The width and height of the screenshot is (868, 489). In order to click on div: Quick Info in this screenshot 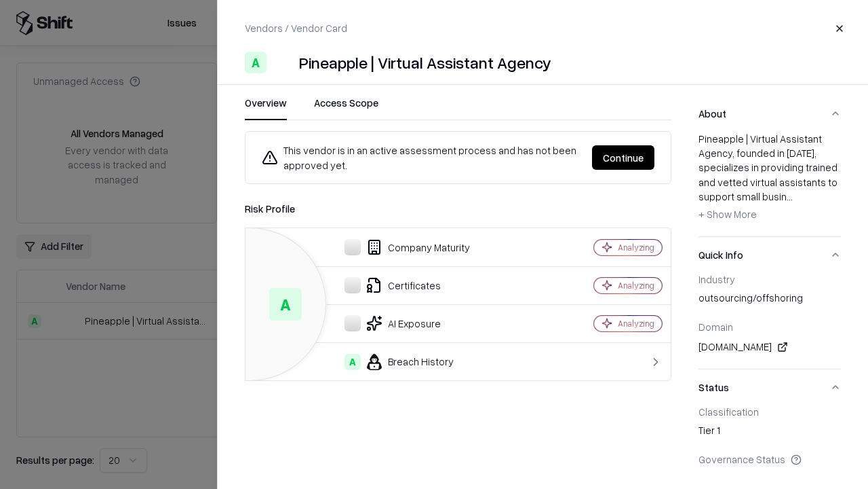, I will do `click(770, 320)`.